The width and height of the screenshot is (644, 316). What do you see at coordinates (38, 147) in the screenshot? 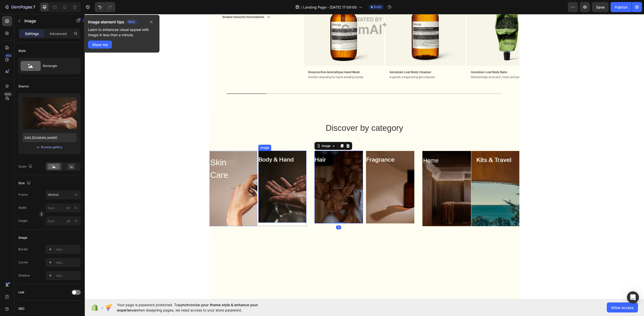
I see `span: or` at bounding box center [38, 147].